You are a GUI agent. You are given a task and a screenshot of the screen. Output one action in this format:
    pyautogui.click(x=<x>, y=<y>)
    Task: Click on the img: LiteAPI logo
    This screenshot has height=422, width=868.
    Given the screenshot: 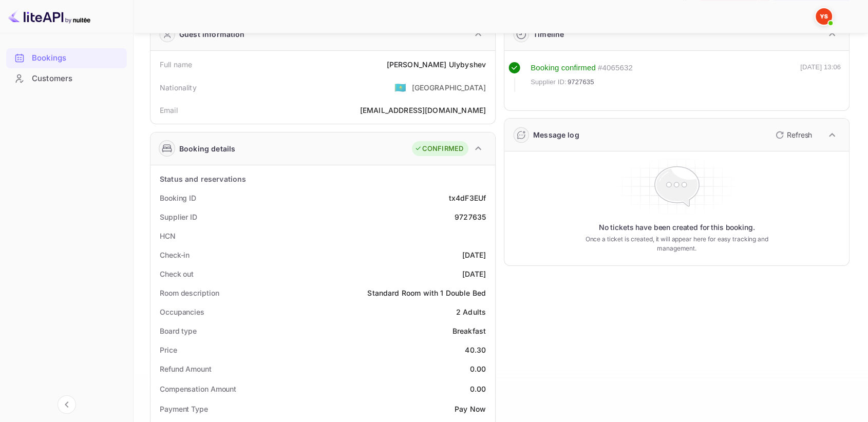 What is the action you would take?
    pyautogui.click(x=49, y=16)
    